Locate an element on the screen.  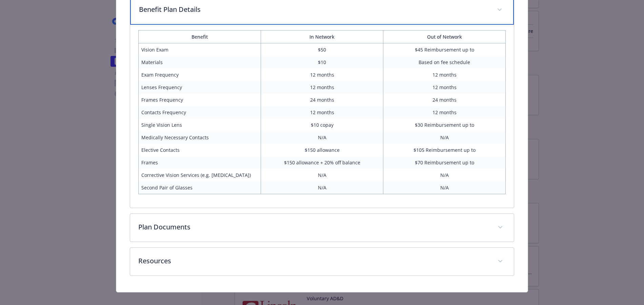
td: Based on fee schedule is located at coordinates (444, 62).